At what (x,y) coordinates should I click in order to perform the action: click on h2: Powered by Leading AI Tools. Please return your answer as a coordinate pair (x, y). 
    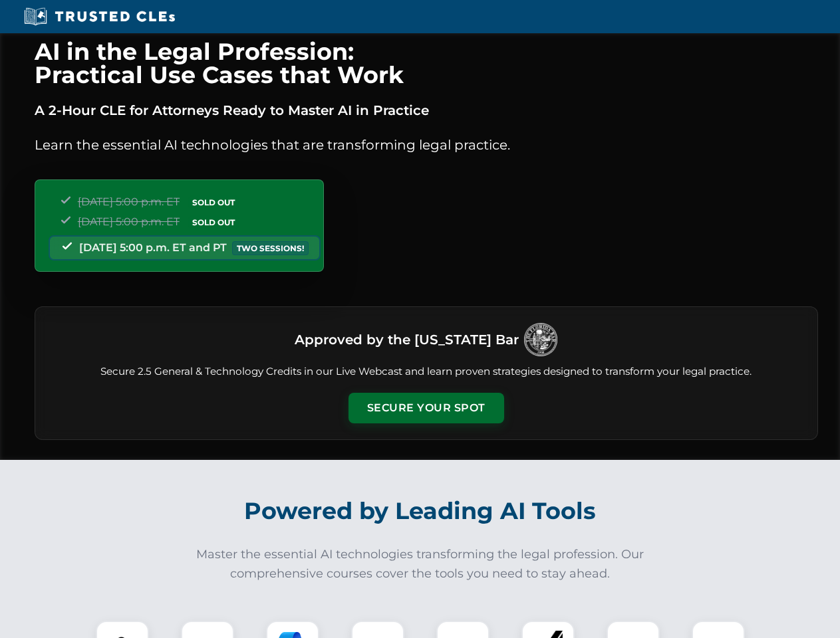
    Looking at the image, I should click on (420, 511).